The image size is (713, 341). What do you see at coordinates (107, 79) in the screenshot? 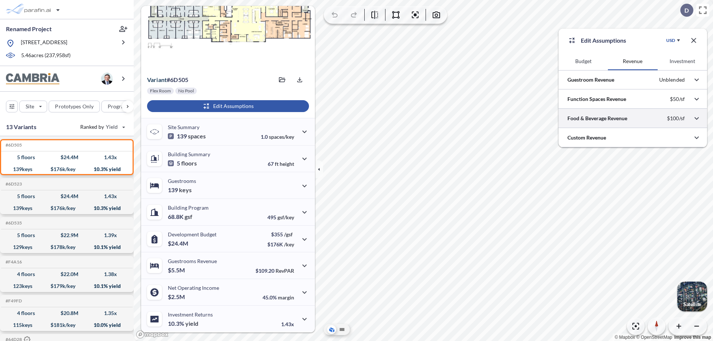
I see `img: user logo` at bounding box center [107, 79].